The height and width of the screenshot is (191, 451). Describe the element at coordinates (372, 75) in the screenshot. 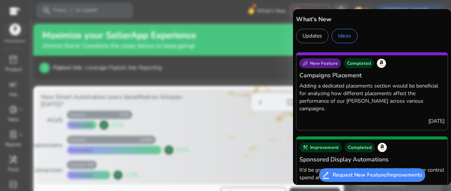

I see `h5: Campaigns Placement` at that location.